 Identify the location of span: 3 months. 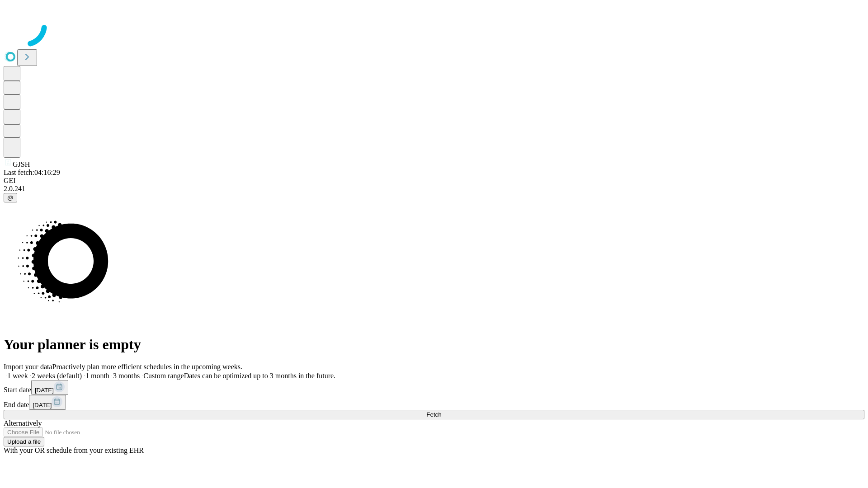
(126, 375).